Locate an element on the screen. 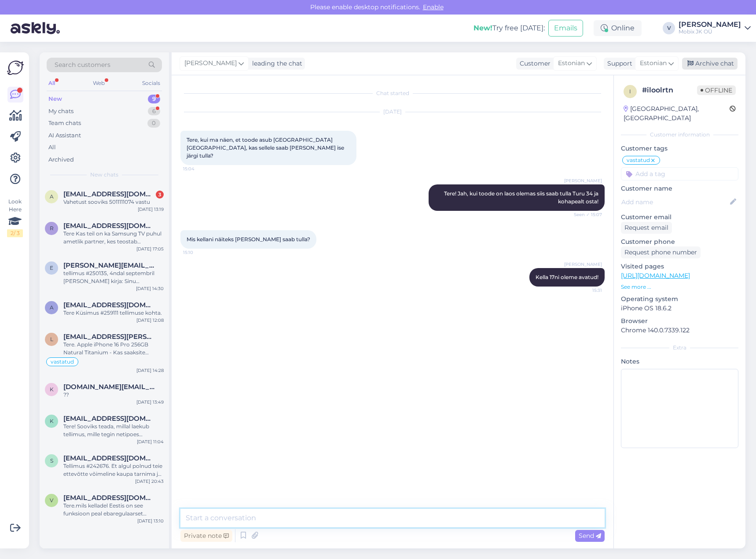 The width and height of the screenshot is (756, 559). span: e is located at coordinates (52, 268).